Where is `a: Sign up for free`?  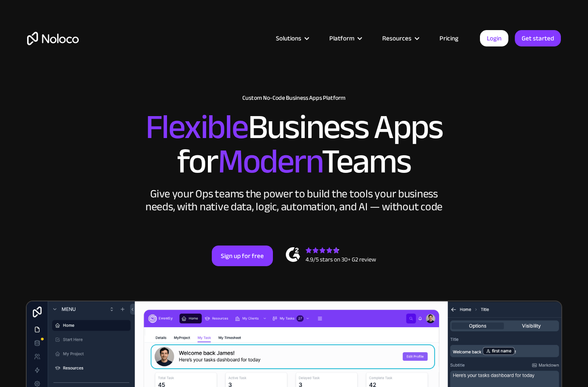
a: Sign up for free is located at coordinates (242, 256).